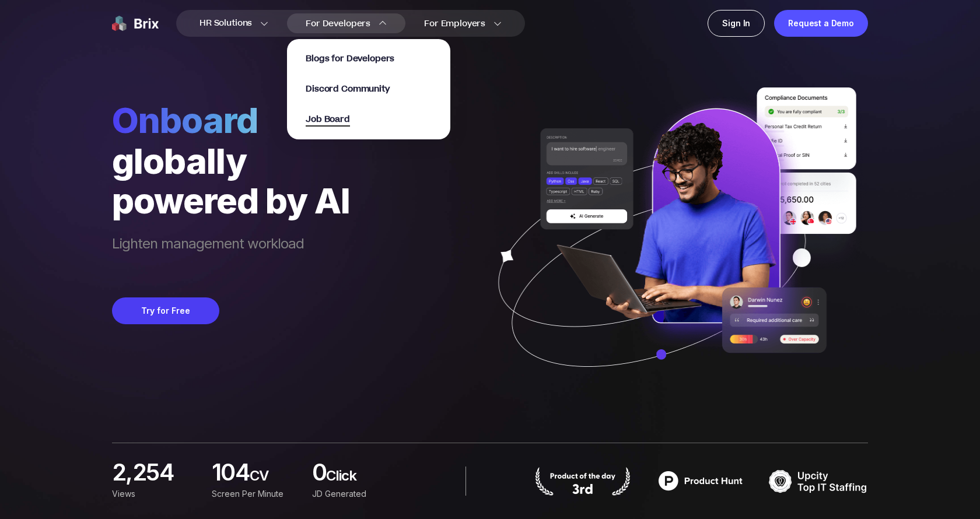 The height and width of the screenshot is (519, 980). What do you see at coordinates (328, 119) in the screenshot?
I see `span: Job Board` at bounding box center [328, 119].